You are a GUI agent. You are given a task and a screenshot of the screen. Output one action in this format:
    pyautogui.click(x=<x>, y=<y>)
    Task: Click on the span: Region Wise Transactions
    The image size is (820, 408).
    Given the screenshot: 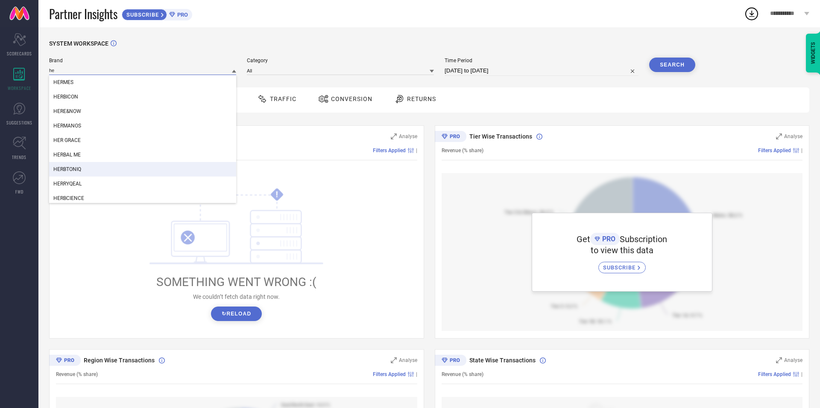 What is the action you would take?
    pyautogui.click(x=119, y=361)
    